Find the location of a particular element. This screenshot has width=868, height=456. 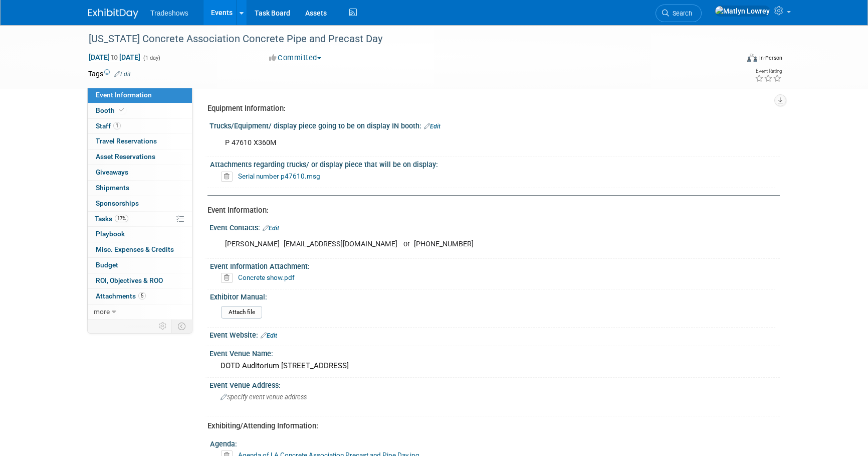

div: Attachments regarding trucks/ or display piece that will be on display: is located at coordinates (492, 163).